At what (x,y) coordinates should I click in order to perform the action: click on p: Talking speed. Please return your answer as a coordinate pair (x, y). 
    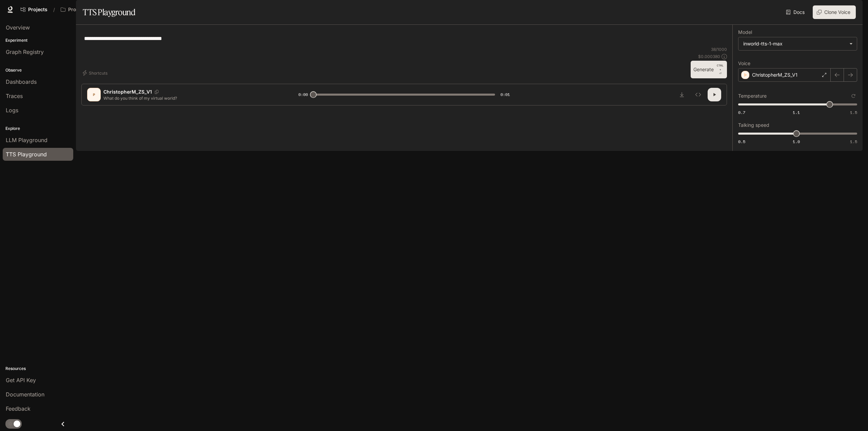
    Looking at the image, I should click on (753, 126).